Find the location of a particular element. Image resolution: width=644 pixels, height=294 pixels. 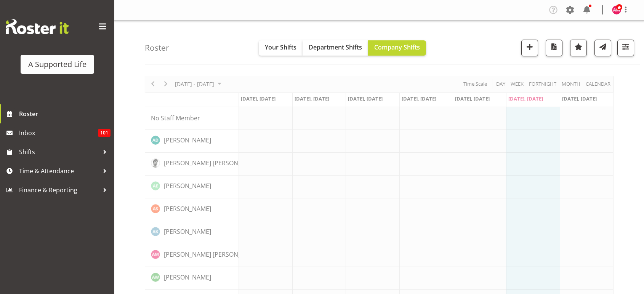

button: Department Shifts is located at coordinates (335, 48).